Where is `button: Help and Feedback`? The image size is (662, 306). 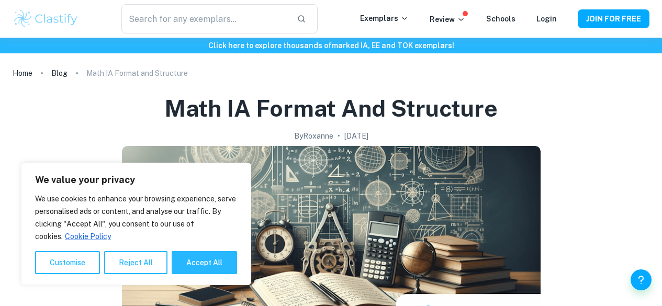
button: Help and Feedback is located at coordinates (641, 280).